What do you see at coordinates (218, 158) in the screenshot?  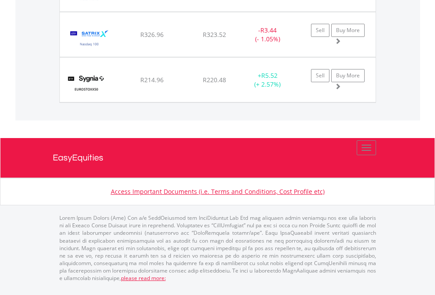 I see `div: EasyEquities` at bounding box center [218, 158].